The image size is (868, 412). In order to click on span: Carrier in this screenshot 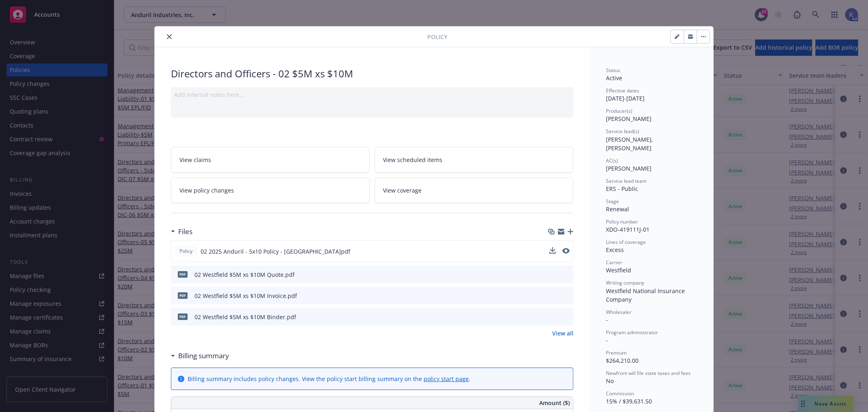, I will do `click(615, 262)`.